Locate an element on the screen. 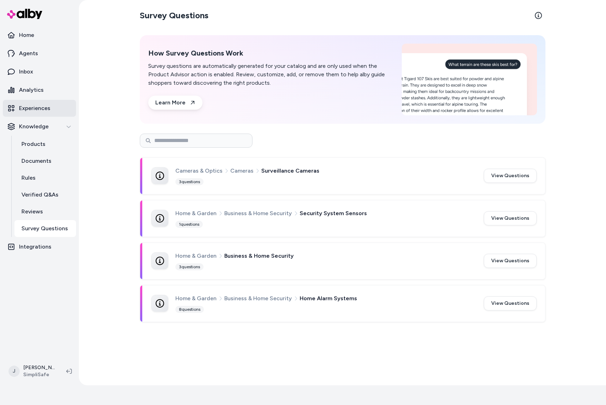 The width and height of the screenshot is (606, 405). a: Experiences is located at coordinates (39, 108).